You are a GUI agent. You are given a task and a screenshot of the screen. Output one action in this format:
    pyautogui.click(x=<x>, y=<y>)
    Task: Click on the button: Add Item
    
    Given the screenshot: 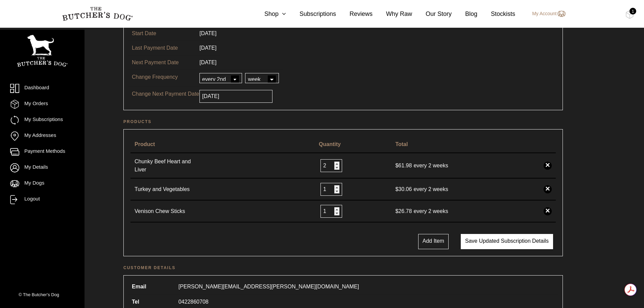 What is the action you would take?
    pyautogui.click(x=433, y=241)
    